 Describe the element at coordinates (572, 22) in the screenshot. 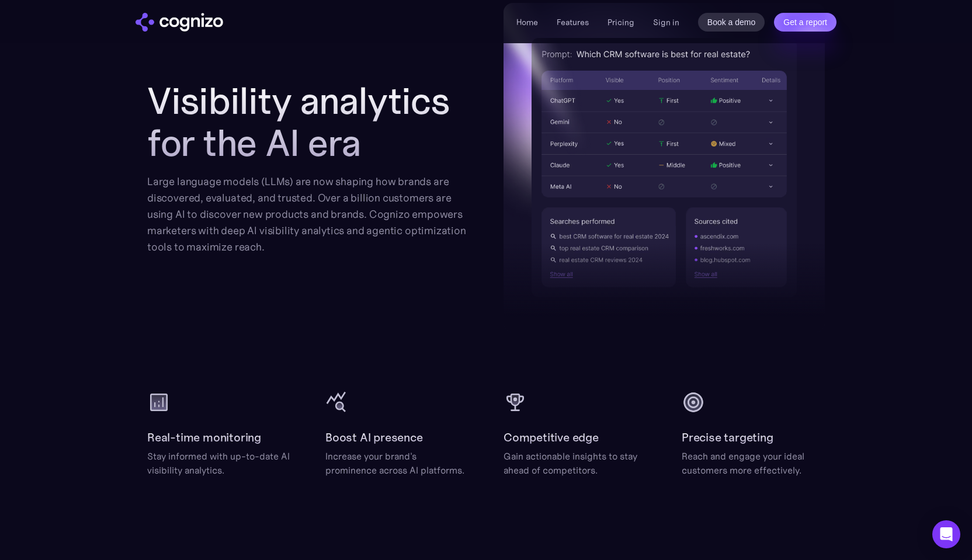

I see `a: Features` at that location.